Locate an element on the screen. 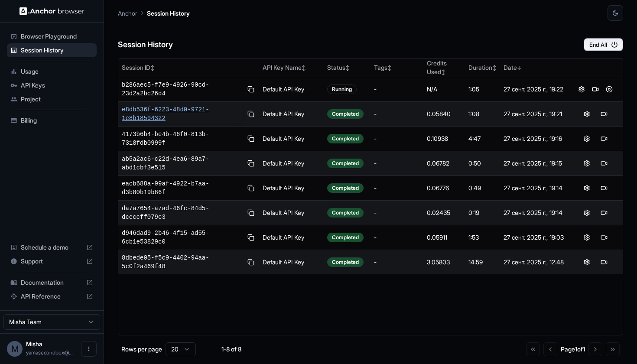  div: 27 сент. 2025 г., 19:22 is located at coordinates (534, 89).